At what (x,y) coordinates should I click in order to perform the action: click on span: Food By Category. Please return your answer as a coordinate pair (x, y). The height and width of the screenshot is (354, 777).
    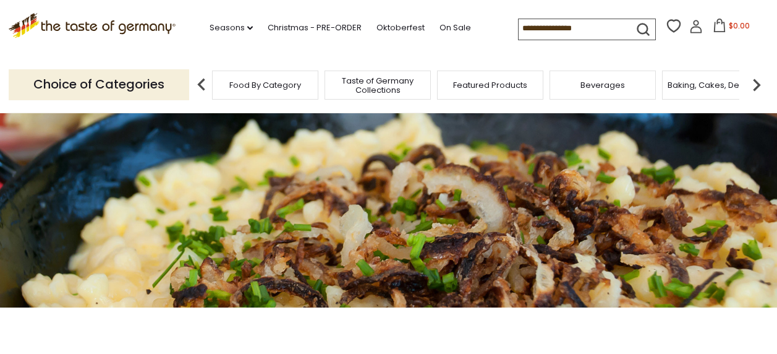
    Looking at the image, I should click on (265, 85).